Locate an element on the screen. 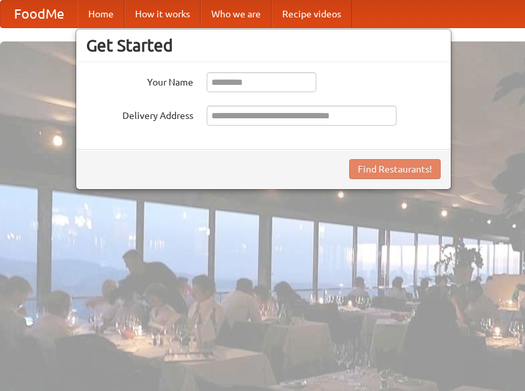 The image size is (525, 391). a: Home is located at coordinates (101, 14).